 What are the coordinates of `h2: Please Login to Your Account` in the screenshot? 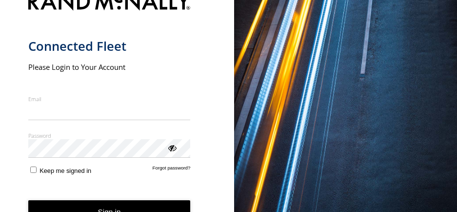 It's located at (109, 67).